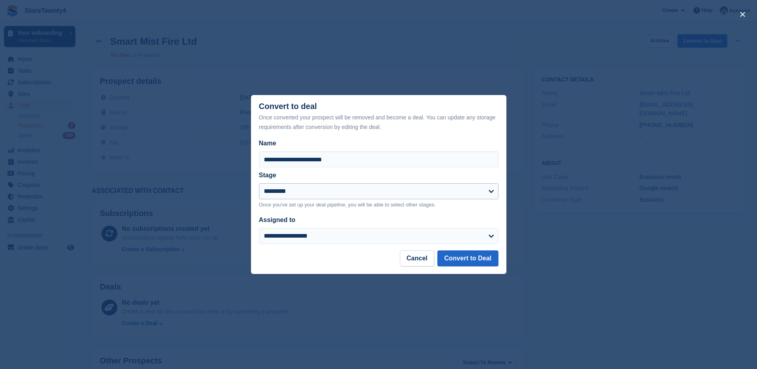 This screenshot has height=369, width=757. I want to click on label: Stage, so click(268, 175).